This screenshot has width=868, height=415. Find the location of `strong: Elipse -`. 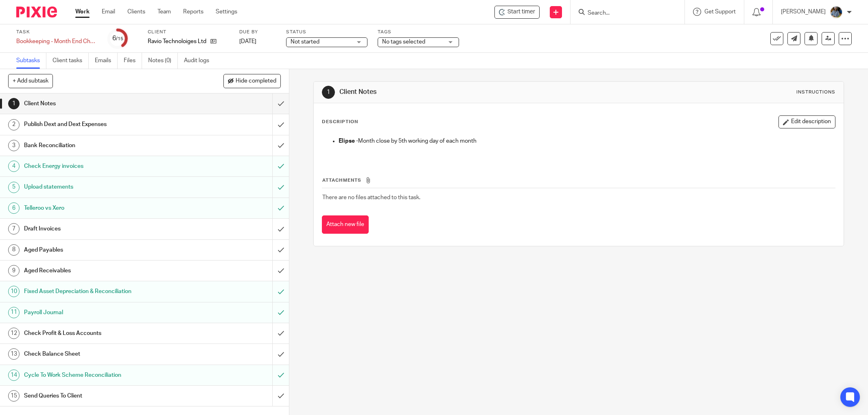

strong: Elipse - is located at coordinates (348, 141).